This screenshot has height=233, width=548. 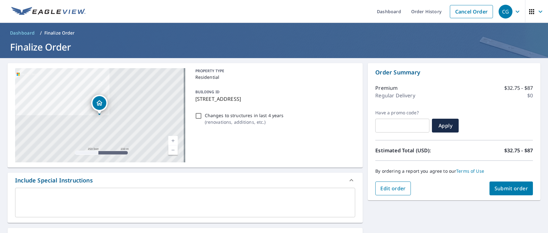 I want to click on div: Dropped pin, building 1, Residential property, 11351 Countryway Blvd Tampa, FL 33626, so click(x=99, y=105).